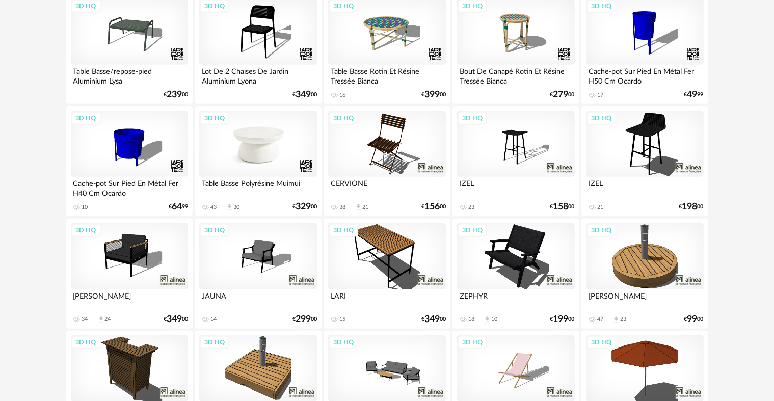 The width and height of the screenshot is (774, 401). I want to click on div: Lot De 2 Chaises De Jardin Aluminium Lyona, so click(258, 75).